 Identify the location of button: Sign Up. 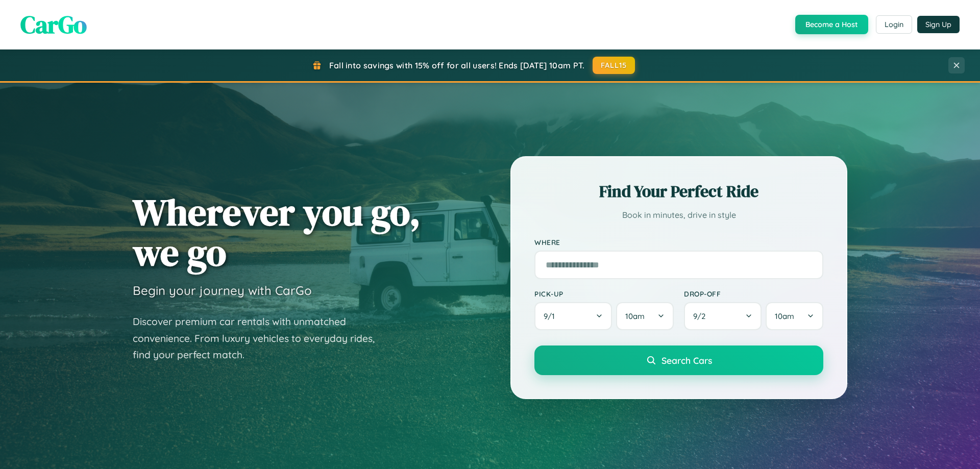
(939, 24).